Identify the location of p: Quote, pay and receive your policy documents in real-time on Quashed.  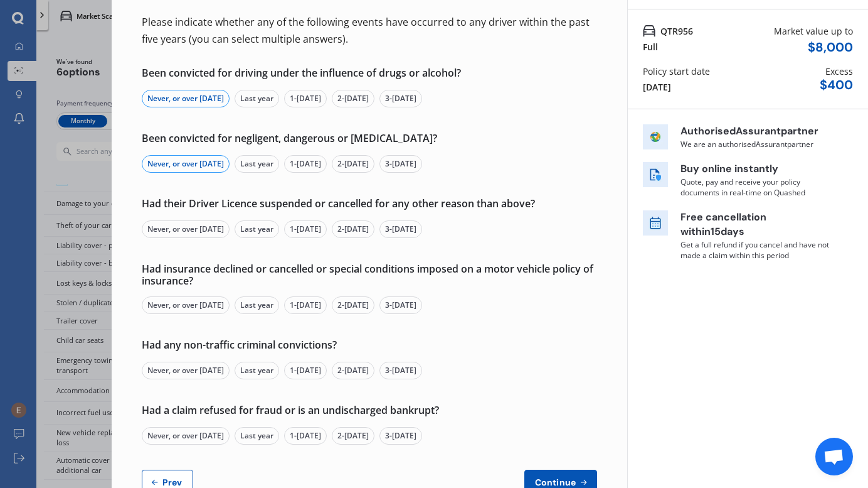
(756, 187).